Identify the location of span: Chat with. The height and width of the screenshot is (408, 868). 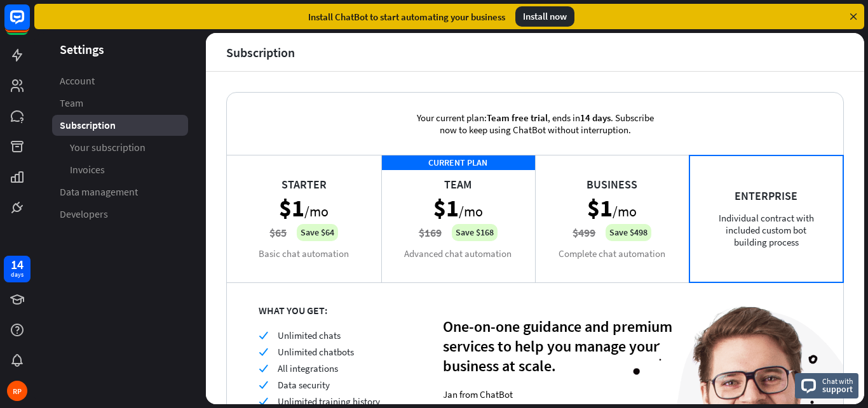
(837, 381).